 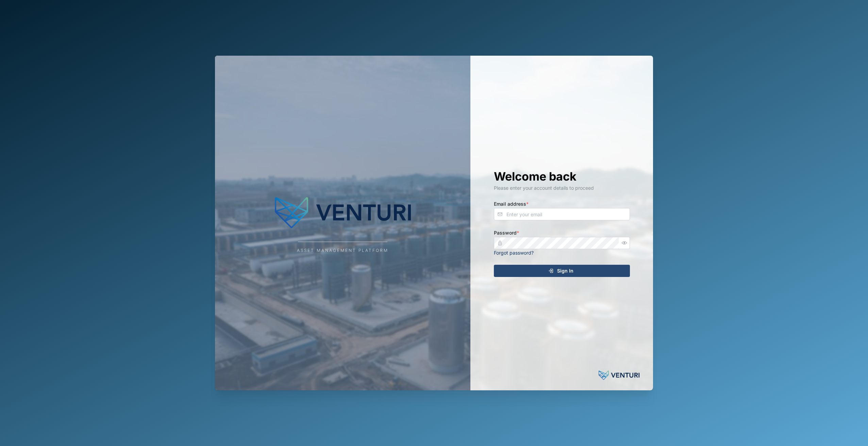 What do you see at coordinates (562, 176) in the screenshot?
I see `h1: Welcome back` at bounding box center [562, 176].